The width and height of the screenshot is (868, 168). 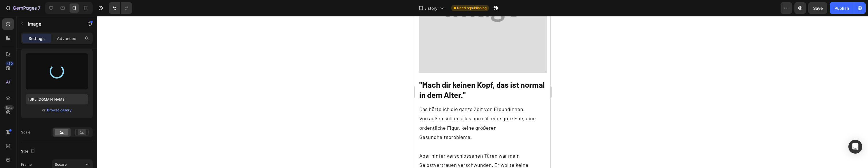 What do you see at coordinates (37, 39) in the screenshot?
I see `p: Settings` at bounding box center [37, 39].